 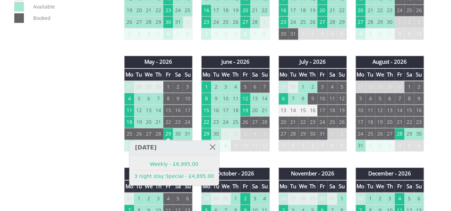 What do you see at coordinates (360, 110) in the screenshot?
I see `td: 10` at bounding box center [360, 110].